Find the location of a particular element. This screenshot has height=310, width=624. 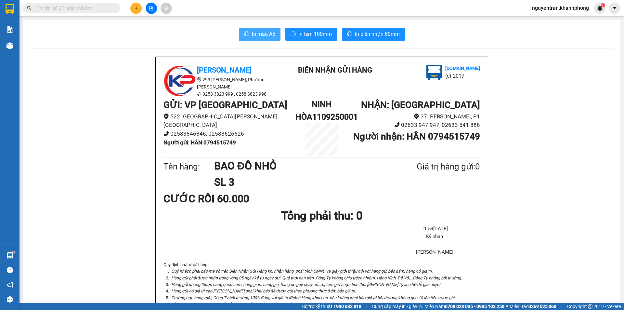

button: printerIn biên nhận 80mm is located at coordinates (374, 34).